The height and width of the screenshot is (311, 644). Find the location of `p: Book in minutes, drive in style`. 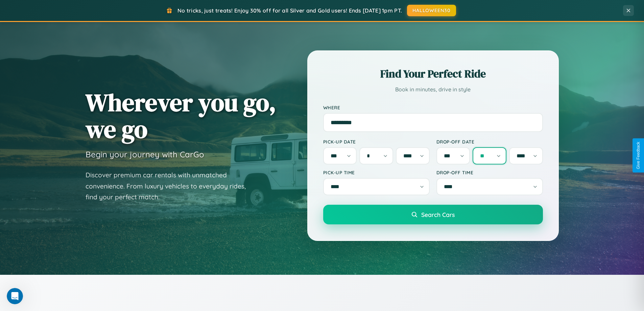

p: Book in minutes, drive in style is located at coordinates (433, 89).